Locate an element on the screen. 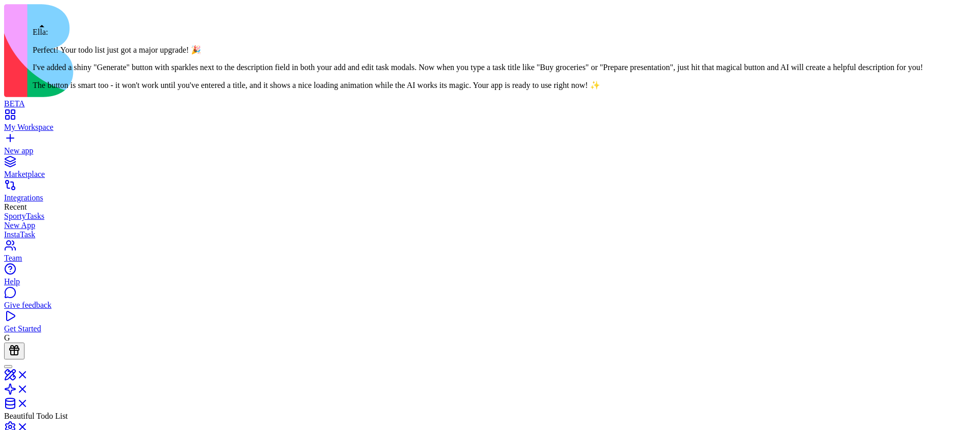 The image size is (980, 430). span: Recent is located at coordinates (16, 206).